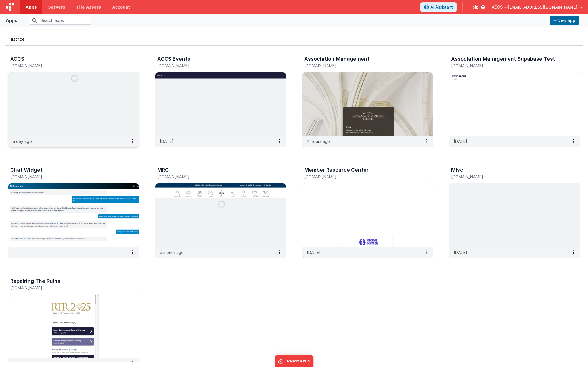  Describe the element at coordinates (61, 21) in the screenshot. I see `input: Search apps` at that location.